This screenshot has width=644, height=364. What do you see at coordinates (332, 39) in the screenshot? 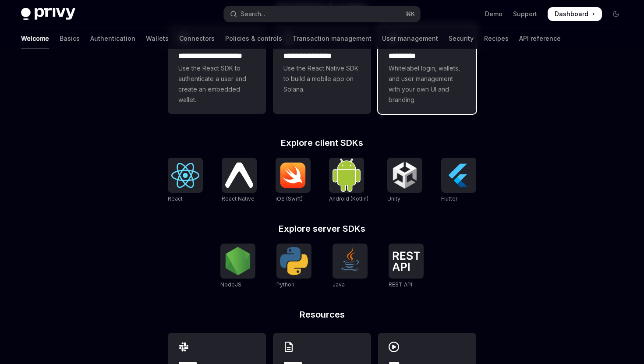
I see `a: Transaction management` at bounding box center [332, 39].